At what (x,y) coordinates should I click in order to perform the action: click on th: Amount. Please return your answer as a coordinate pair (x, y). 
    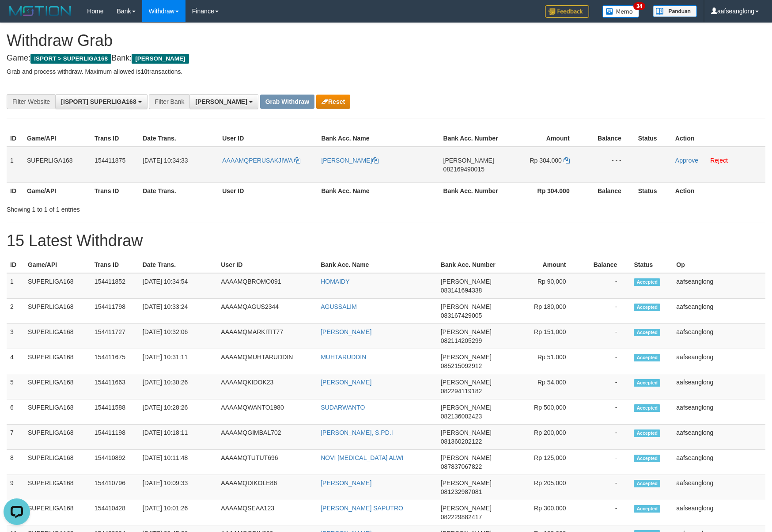
    Looking at the image, I should click on (541, 265).